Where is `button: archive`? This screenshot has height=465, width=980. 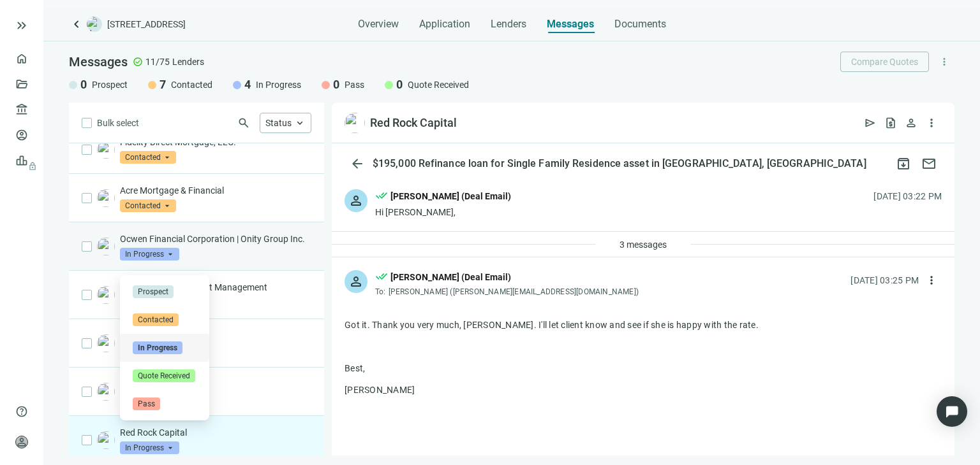
button: archive is located at coordinates (903, 164).